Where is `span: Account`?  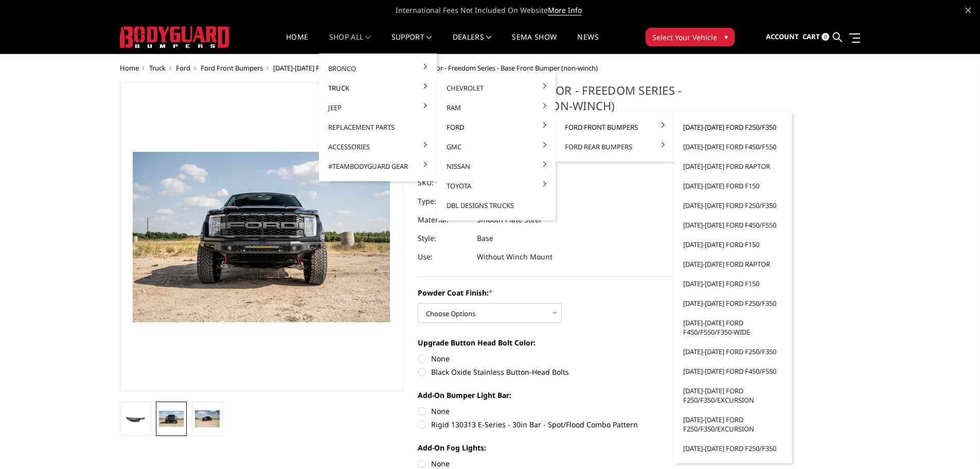
span: Account is located at coordinates (782, 37).